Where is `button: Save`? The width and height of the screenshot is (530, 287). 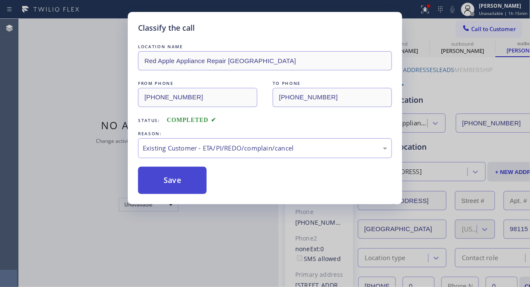
button: Save is located at coordinates (172, 180).